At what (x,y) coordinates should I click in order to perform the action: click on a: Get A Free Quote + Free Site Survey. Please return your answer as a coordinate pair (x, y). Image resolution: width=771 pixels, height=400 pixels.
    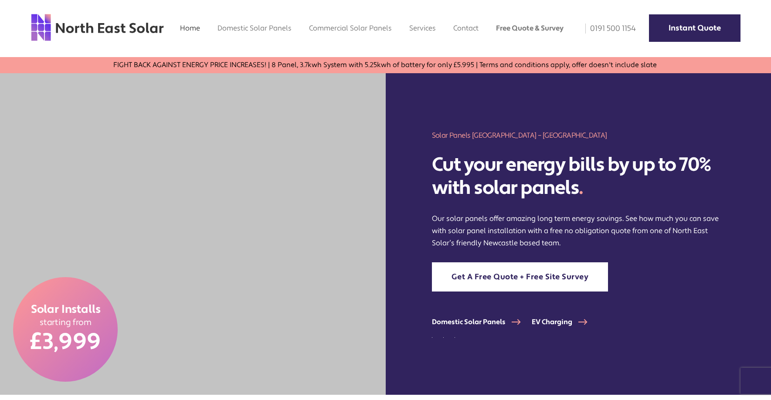
    Looking at the image, I should click on (520, 277).